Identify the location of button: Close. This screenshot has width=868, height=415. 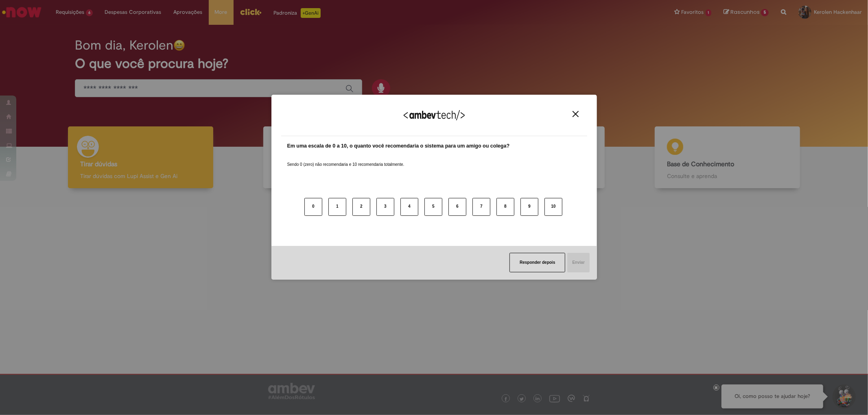
(575, 114).